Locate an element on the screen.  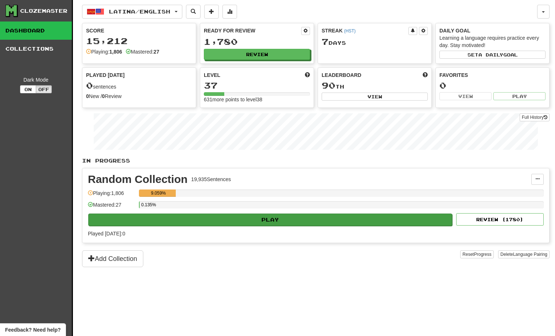
div: 1,780 is located at coordinates (257, 42).